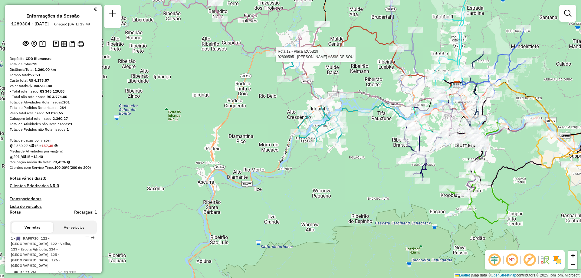  I want to click on span: RAF8710, so click(31, 238).